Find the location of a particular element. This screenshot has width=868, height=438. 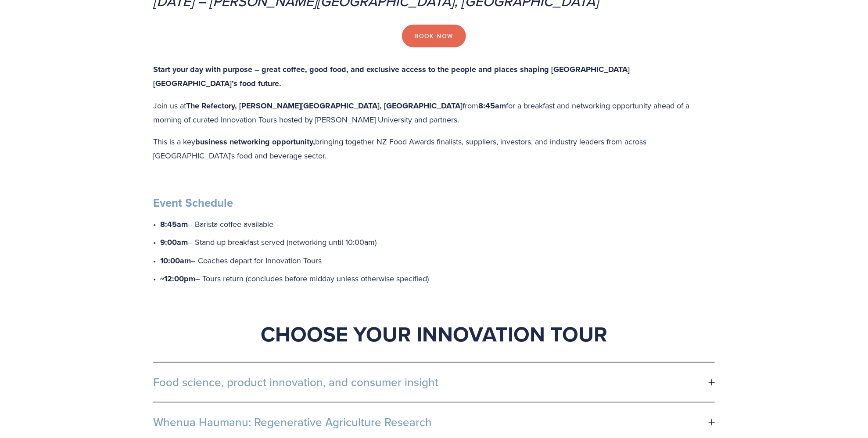

p: – Barista coffee available is located at coordinates (438, 224).